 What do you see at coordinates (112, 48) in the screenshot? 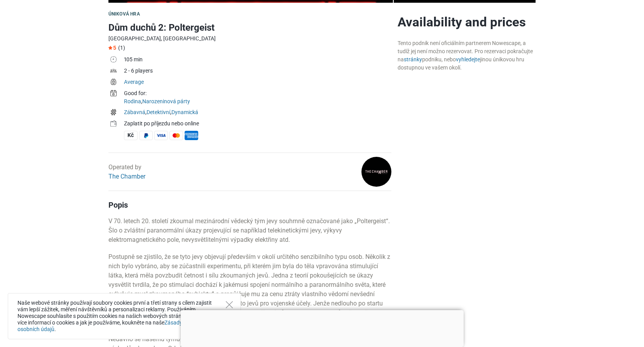
I see `span: 5` at bounding box center [112, 48].